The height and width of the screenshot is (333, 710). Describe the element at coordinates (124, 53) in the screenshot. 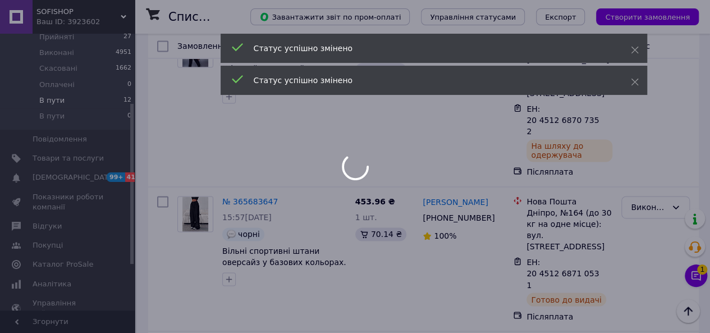

I see `span: 4951` at that location.